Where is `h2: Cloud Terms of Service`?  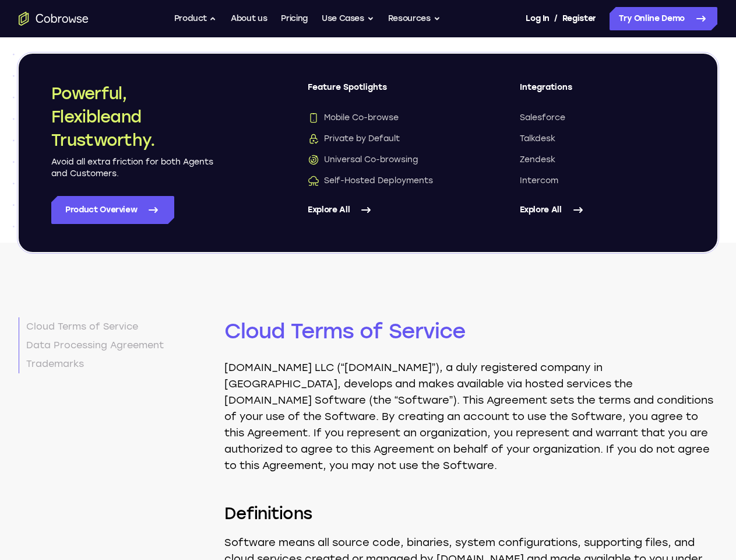 h2: Cloud Terms of Service is located at coordinates (471, 275).